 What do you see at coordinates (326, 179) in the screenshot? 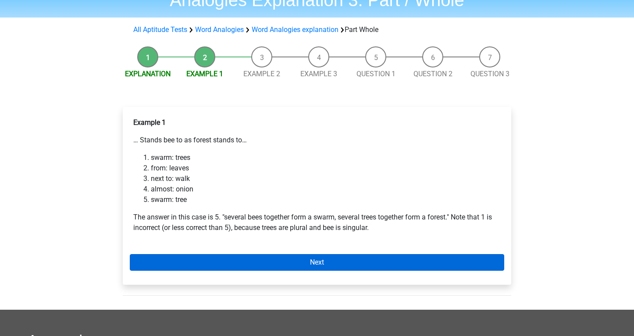
I see `li: next to: walk` at bounding box center [326, 179].